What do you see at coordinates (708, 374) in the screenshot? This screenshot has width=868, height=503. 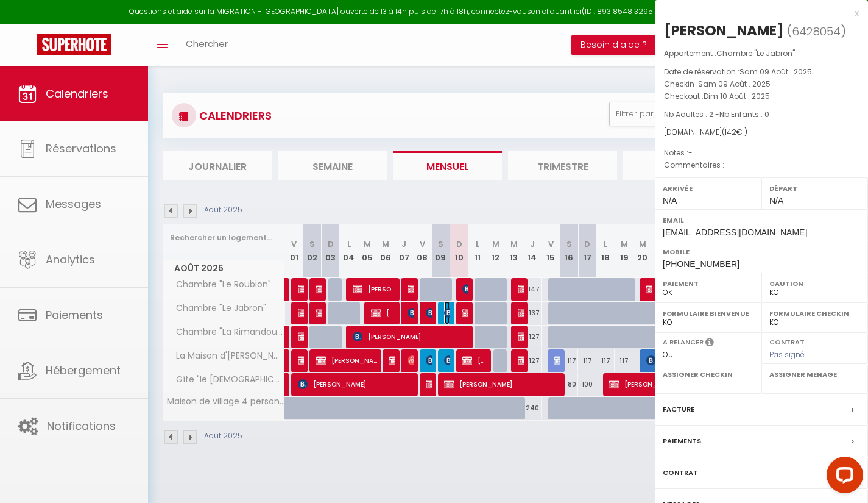 I see `label: Assigner Checkin` at bounding box center [708, 374].